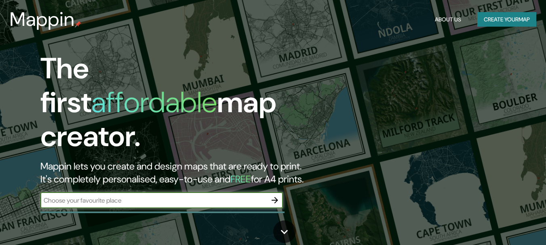 Image resolution: width=546 pixels, height=245 pixels. Describe the element at coordinates (78, 24) in the screenshot. I see `img: mappin-pin` at that location.